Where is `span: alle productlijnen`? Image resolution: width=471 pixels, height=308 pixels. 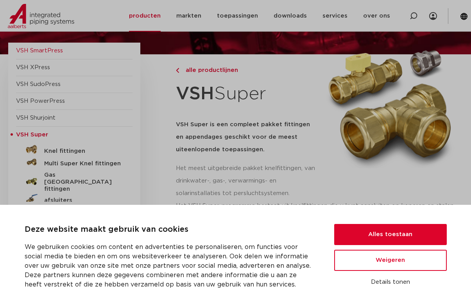
span: alle productlijnen is located at coordinates (210, 70).